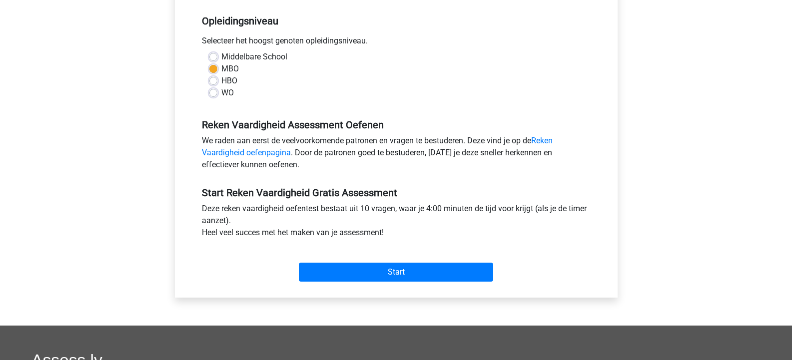 This screenshot has width=792, height=360. Describe the element at coordinates (396, 43) in the screenshot. I see `div: Selecteer het hoogst genoten opleidingsniveau.` at that location.